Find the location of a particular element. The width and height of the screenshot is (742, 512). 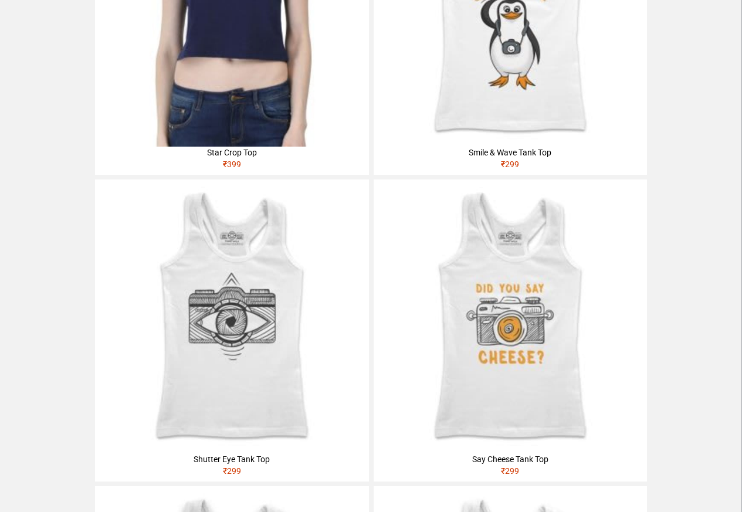

div: Star Crop Top is located at coordinates (232, 153).